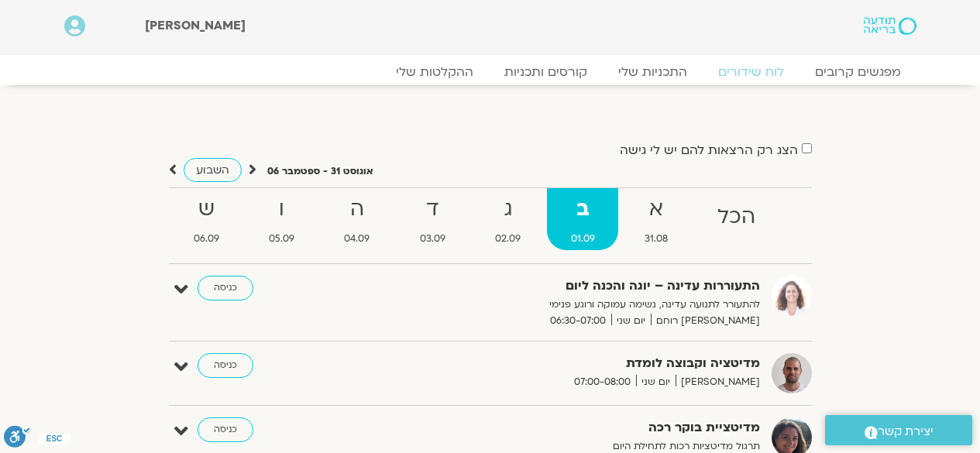 The height and width of the screenshot is (453, 980). I want to click on strong: ה, so click(357, 209).